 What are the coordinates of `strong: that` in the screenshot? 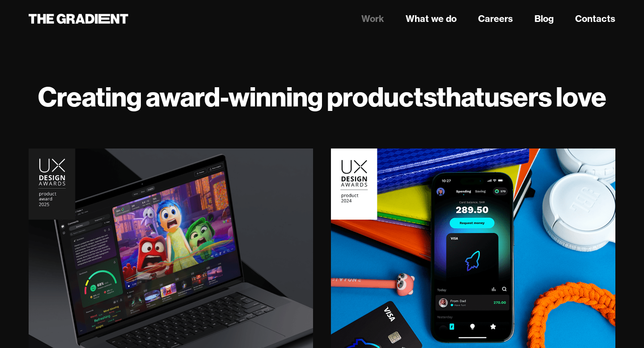 It's located at (460, 97).